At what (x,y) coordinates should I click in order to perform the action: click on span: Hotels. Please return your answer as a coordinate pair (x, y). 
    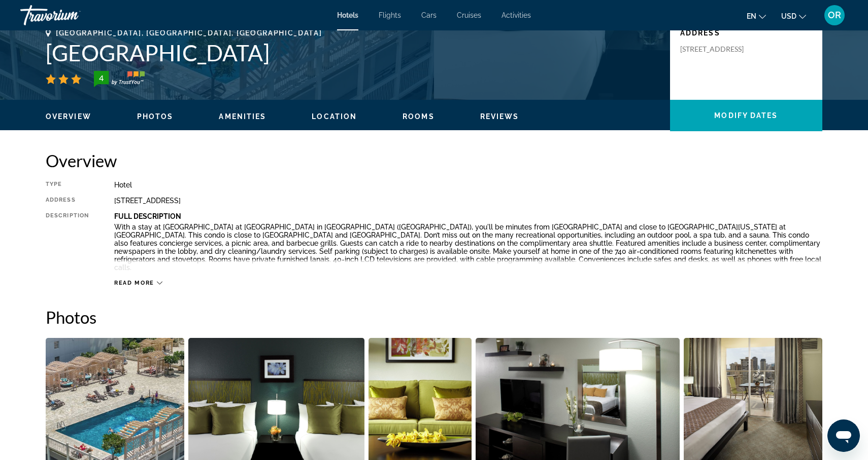
    Looking at the image, I should click on (348, 15).